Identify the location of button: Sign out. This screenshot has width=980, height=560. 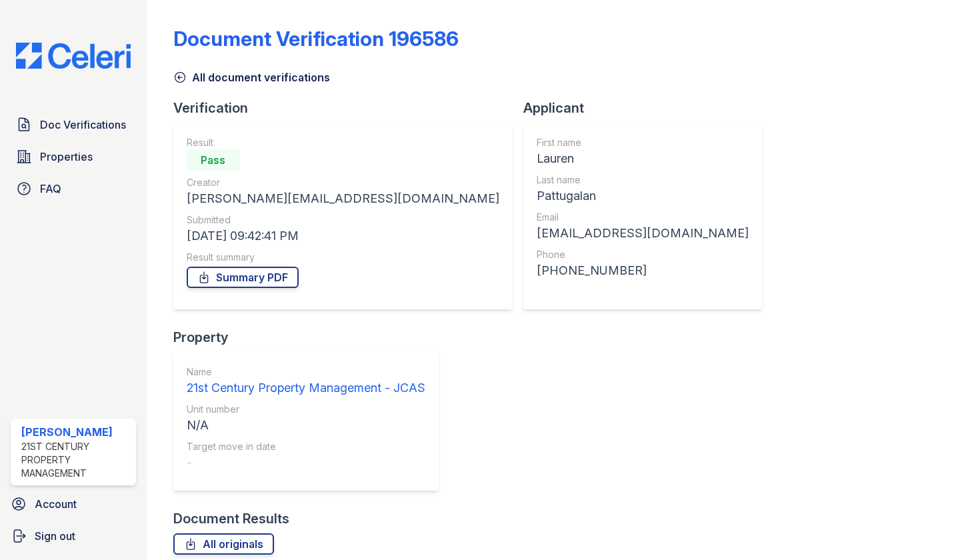
(74, 536).